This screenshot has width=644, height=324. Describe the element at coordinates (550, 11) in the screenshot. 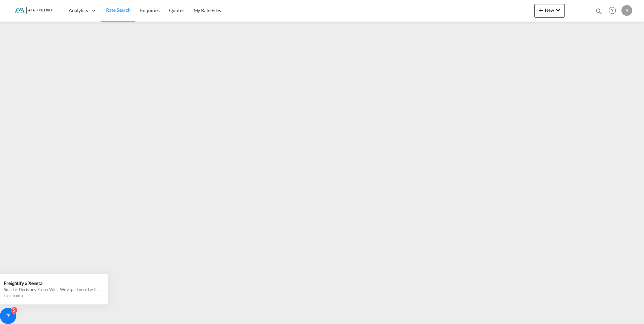

I see `button: icon-plus 400-fgNewicon-chevron-down` at that location.